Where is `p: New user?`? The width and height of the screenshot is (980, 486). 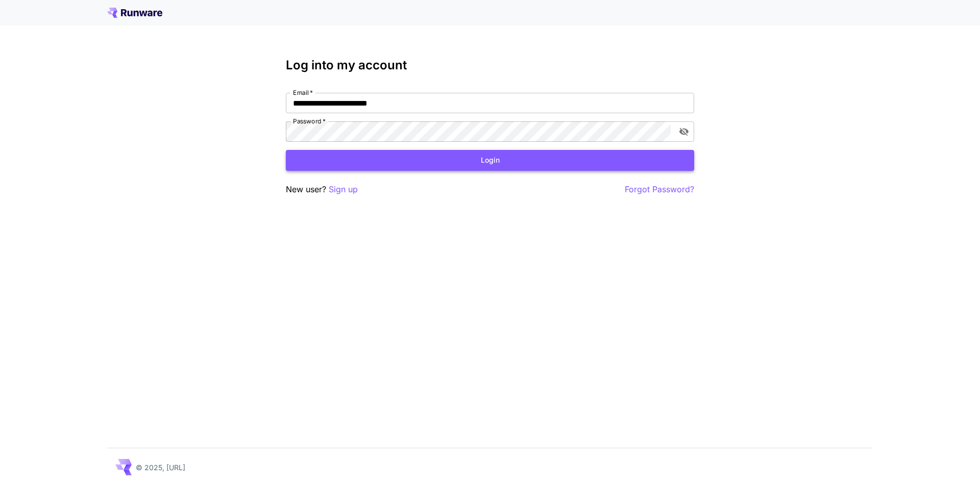
p: New user? is located at coordinates (321, 189).